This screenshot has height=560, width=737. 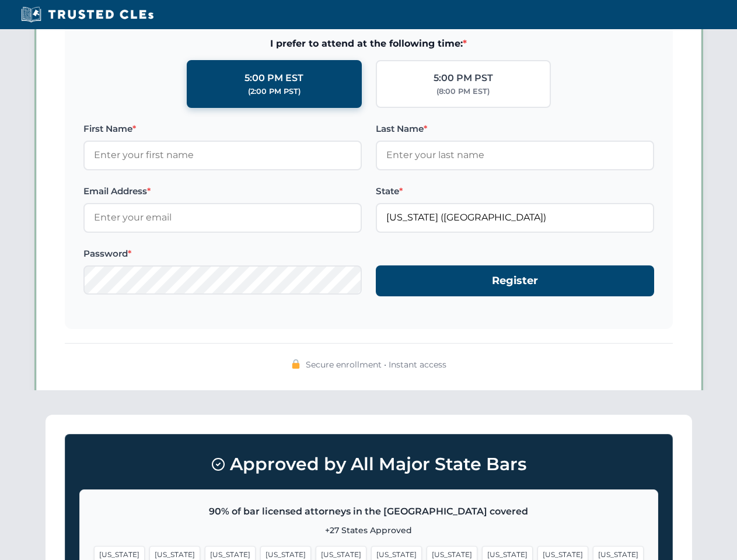 What do you see at coordinates (275, 91) in the screenshot?
I see `div: (2:00 PM PST)` at bounding box center [275, 91].